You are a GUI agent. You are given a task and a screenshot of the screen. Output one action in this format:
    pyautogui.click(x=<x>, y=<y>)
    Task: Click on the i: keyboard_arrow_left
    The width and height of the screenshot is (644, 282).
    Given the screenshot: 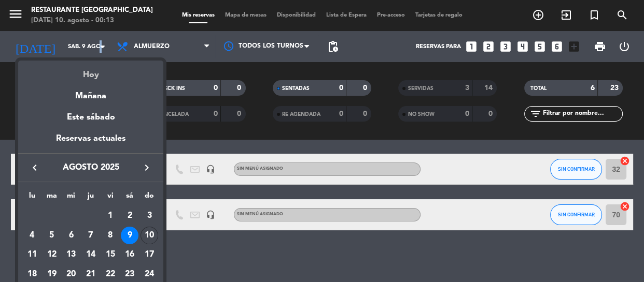 What is the action you would take?
    pyautogui.click(x=35, y=168)
    